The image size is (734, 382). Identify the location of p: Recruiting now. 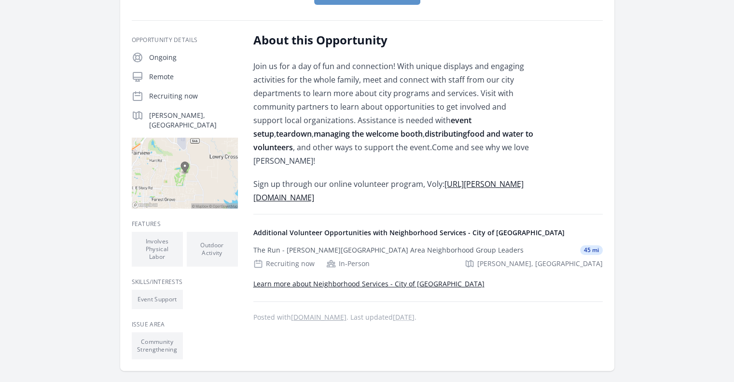
(193, 96).